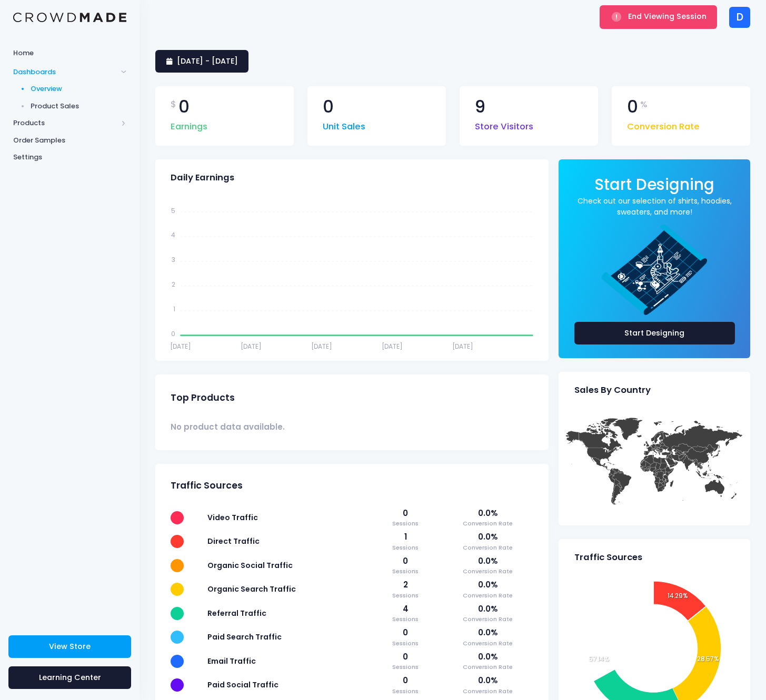  I want to click on span: Earnings, so click(189, 124).